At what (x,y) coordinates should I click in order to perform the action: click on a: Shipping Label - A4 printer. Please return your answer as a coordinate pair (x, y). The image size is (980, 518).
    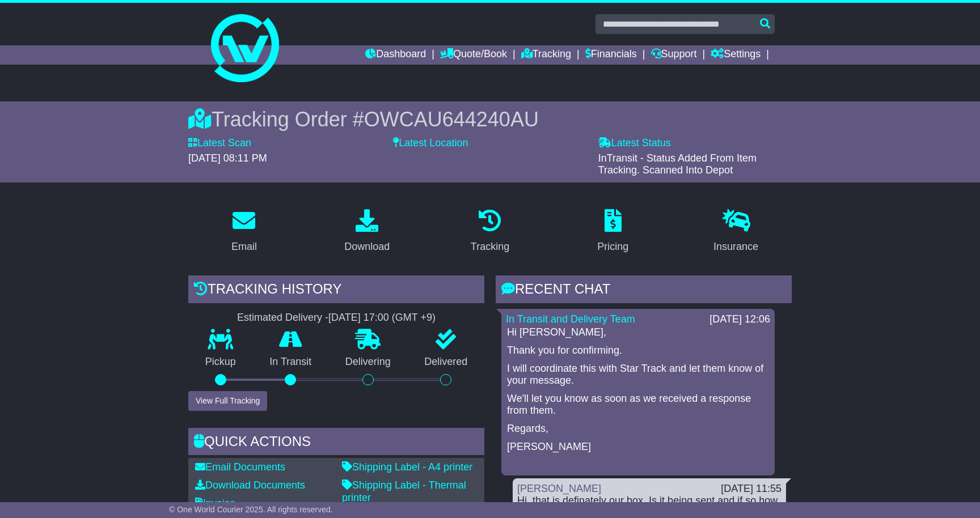
    Looking at the image, I should click on (407, 467).